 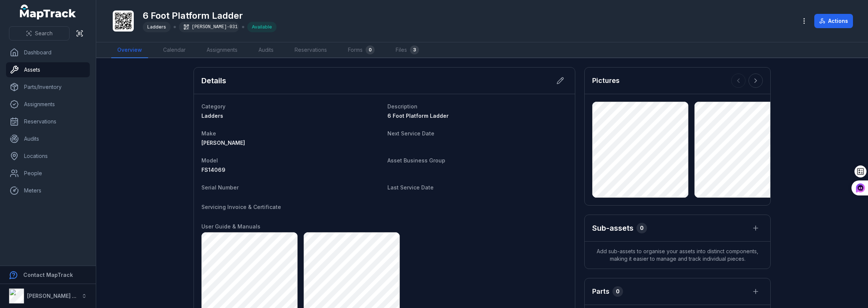 What do you see at coordinates (210, 15) in the screenshot?
I see `h1: 6 Foot Platform Ladder` at bounding box center [210, 15].